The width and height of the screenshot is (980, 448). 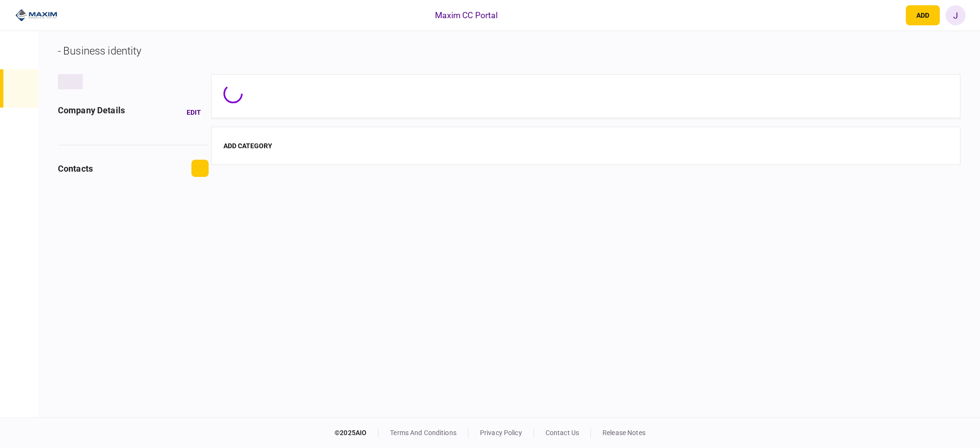 I want to click on div: J, so click(x=955, y=15).